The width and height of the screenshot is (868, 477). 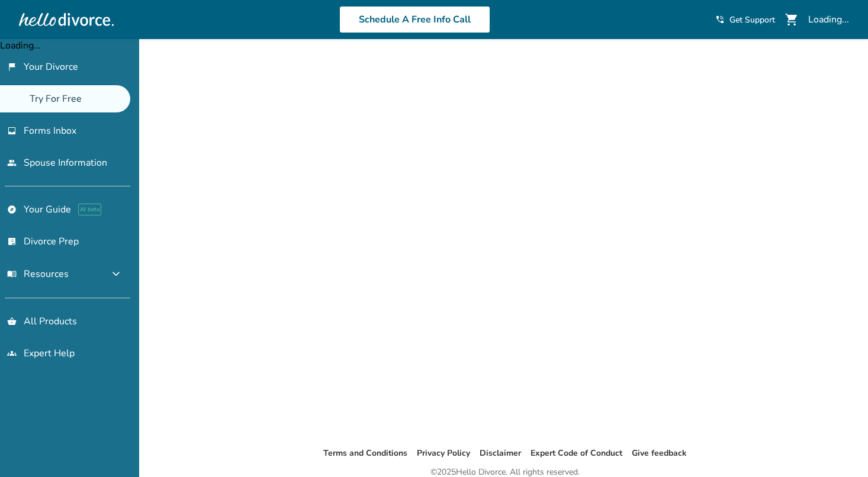 What do you see at coordinates (12, 210) in the screenshot?
I see `span: explore` at bounding box center [12, 210].